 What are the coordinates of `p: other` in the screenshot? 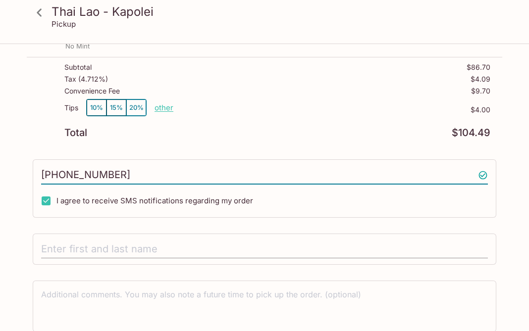 It's located at (164, 107).